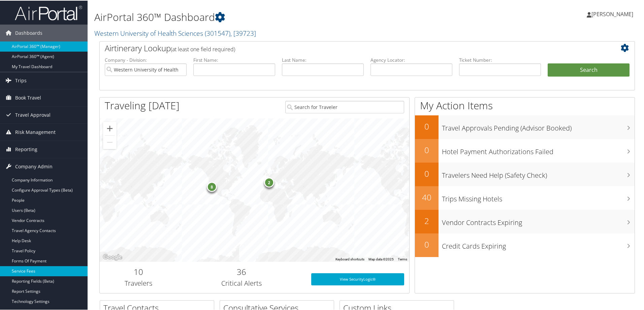  I want to click on span: Company Admin, so click(33, 166).